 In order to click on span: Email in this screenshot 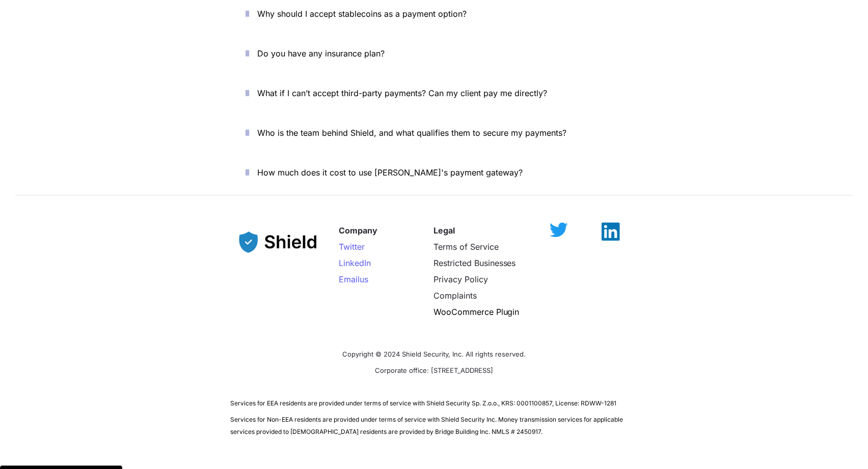, I will do `click(348, 279)`.